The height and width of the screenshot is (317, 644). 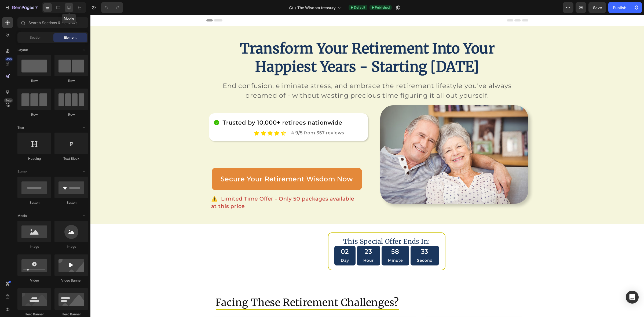 What do you see at coordinates (317, 8) in the screenshot?
I see `span: The Wisdom treasury` at bounding box center [317, 8].